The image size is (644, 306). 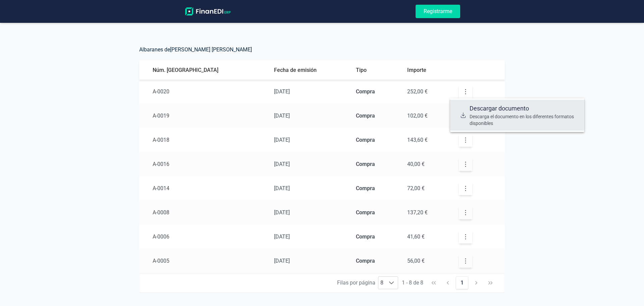 I want to click on button: 1, so click(x=463, y=283).